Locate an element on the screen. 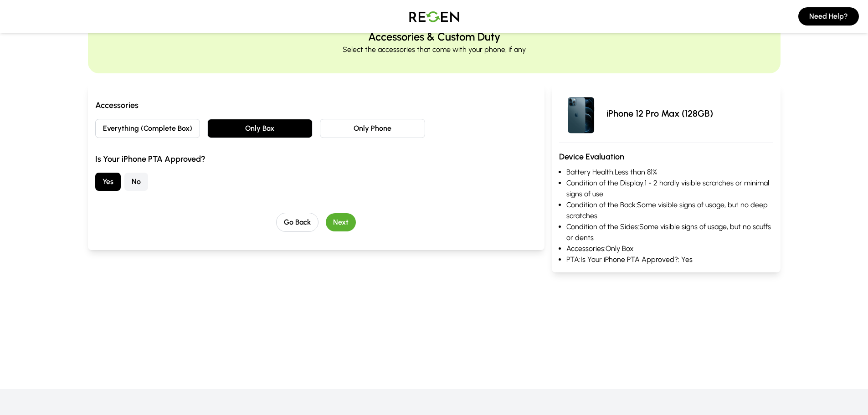  img: Logo is located at coordinates (434, 17).